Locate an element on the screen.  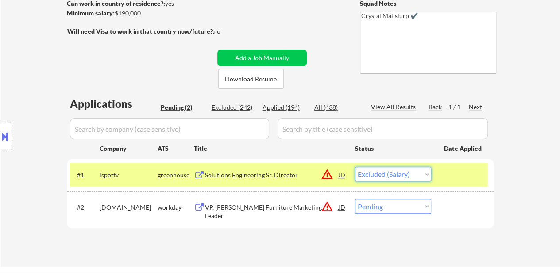
div: Next is located at coordinates (476, 107).